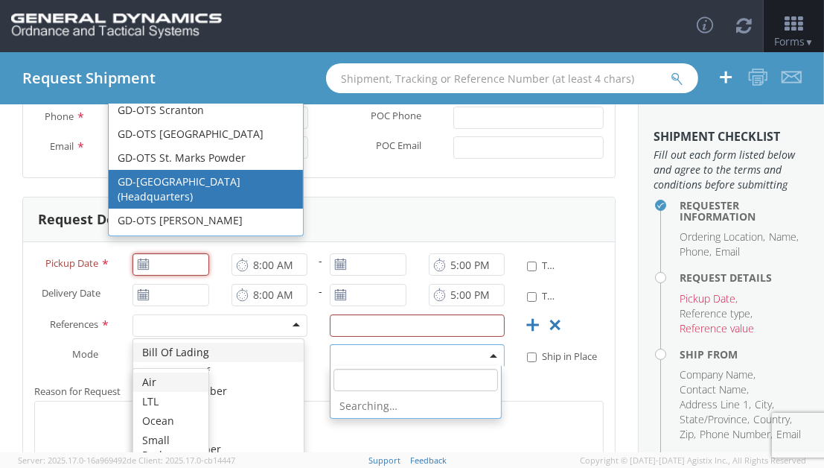  Describe the element at coordinates (731, 170) in the screenshot. I see `span: Fill out each form listed below and agree to the terms and conditions before submitting` at that location.